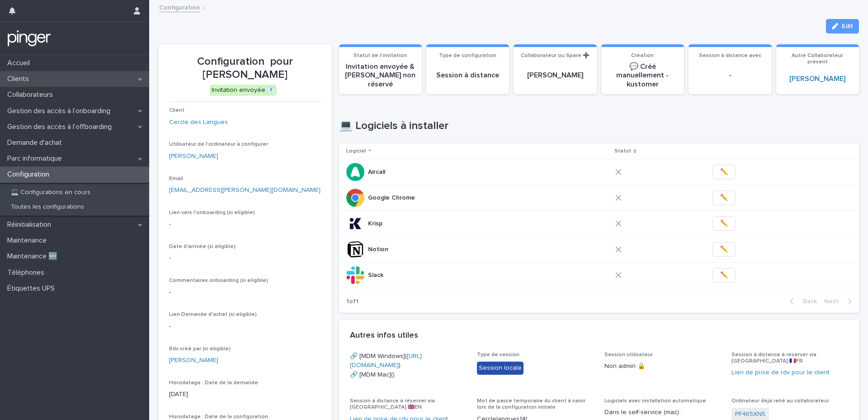 The width and height of the screenshot is (868, 420). Describe the element at coordinates (30, 225) in the screenshot. I see `p: Réinitialisation` at that location.